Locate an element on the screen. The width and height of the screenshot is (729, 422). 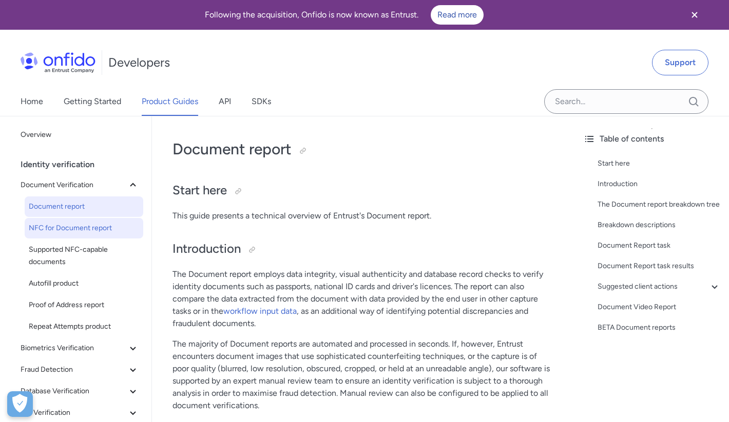
a: Getting Started is located at coordinates (92, 102).